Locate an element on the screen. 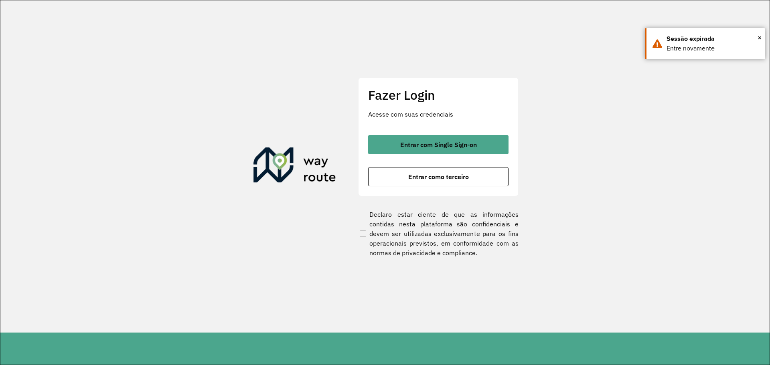 This screenshot has height=365, width=770. h2: Fazer Login is located at coordinates (438, 95).